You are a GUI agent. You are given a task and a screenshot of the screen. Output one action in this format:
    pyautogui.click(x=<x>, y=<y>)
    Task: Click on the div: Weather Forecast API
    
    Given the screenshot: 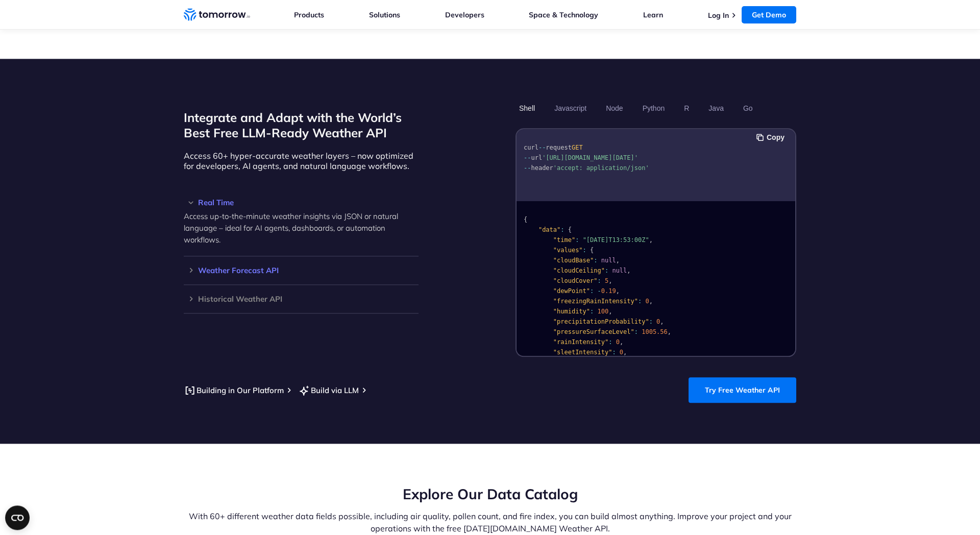 What is the action you would take?
    pyautogui.click(x=301, y=270)
    